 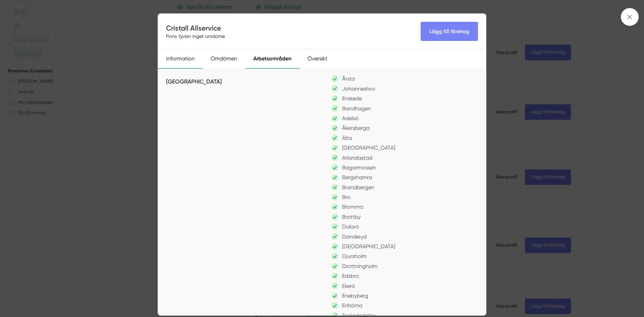 What do you see at coordinates (350, 226) in the screenshot?
I see `p: Dalarö` at bounding box center [350, 226].